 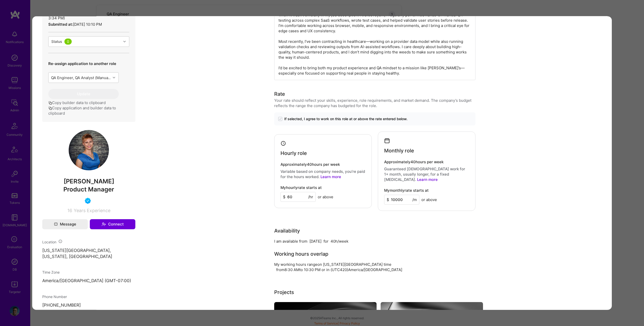 What do you see at coordinates (89, 111) in the screenshot?
I see `button: Copy application and builder data to clipboard` at bounding box center [89, 111].